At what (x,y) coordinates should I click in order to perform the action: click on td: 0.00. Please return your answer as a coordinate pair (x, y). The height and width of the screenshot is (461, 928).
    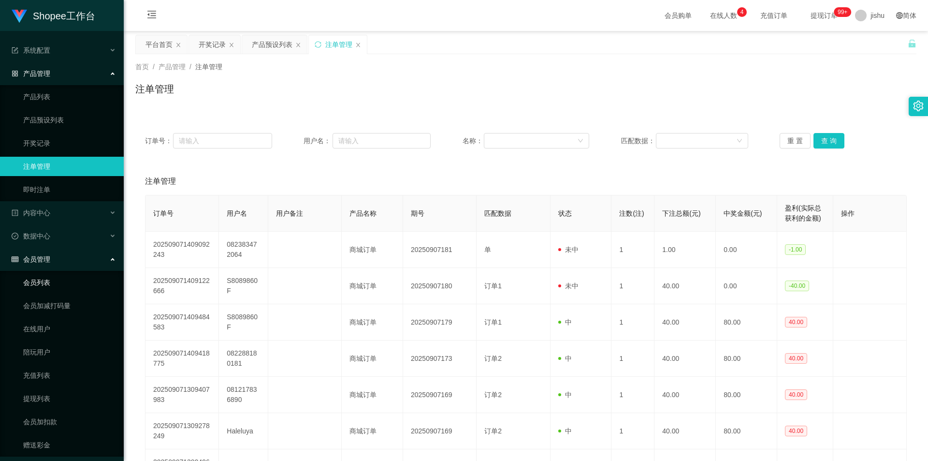
    Looking at the image, I should click on (746, 286).